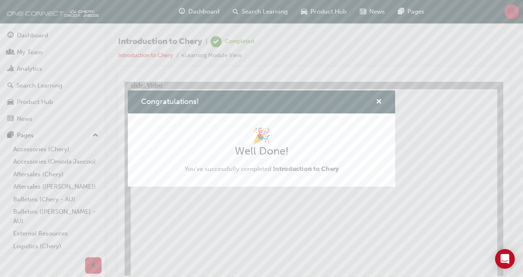  I want to click on span: cross-icon, so click(379, 102).